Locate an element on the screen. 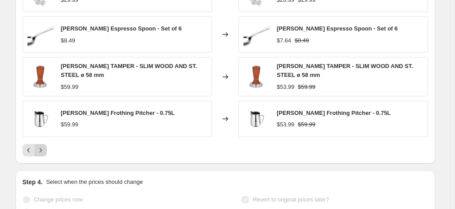 The width and height of the screenshot is (455, 209). span: Revert to original prices later? is located at coordinates (290, 199).